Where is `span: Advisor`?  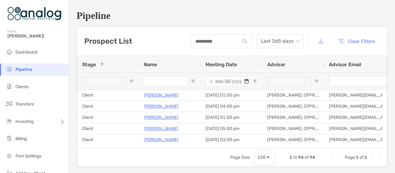
span: Advisor is located at coordinates (276, 64).